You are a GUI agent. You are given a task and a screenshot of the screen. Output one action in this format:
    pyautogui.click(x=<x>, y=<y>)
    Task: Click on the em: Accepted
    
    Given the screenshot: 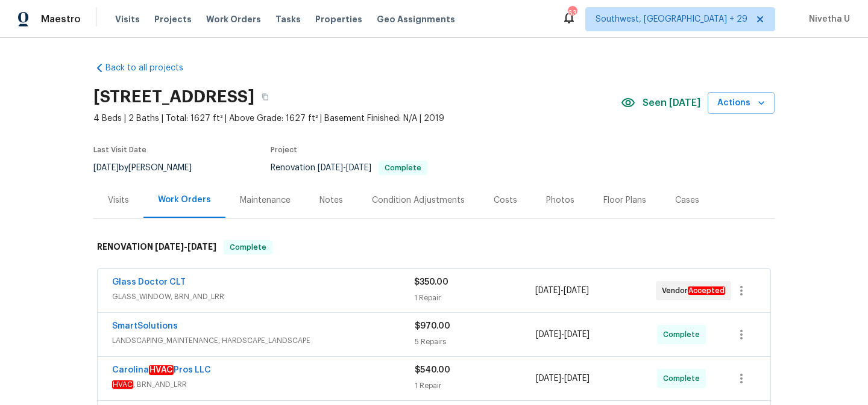 What is the action you would take?
    pyautogui.click(x=707, y=291)
    